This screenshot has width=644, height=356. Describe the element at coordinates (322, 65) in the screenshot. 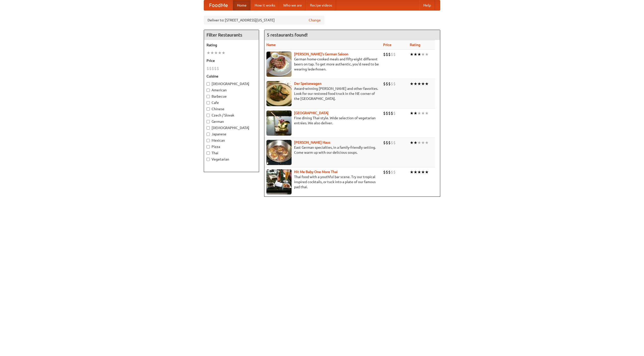

I see `p: German home-cooked meals and fifty-eight different beers on tap. To get more authentic, you'd nee...` at that location.